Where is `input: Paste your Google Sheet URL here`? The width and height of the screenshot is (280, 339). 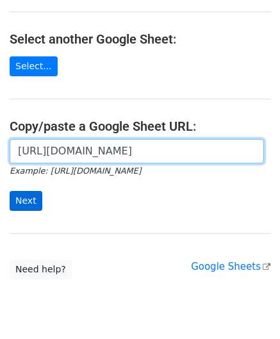 input: Paste your Google Sheet URL here is located at coordinates (137, 151).